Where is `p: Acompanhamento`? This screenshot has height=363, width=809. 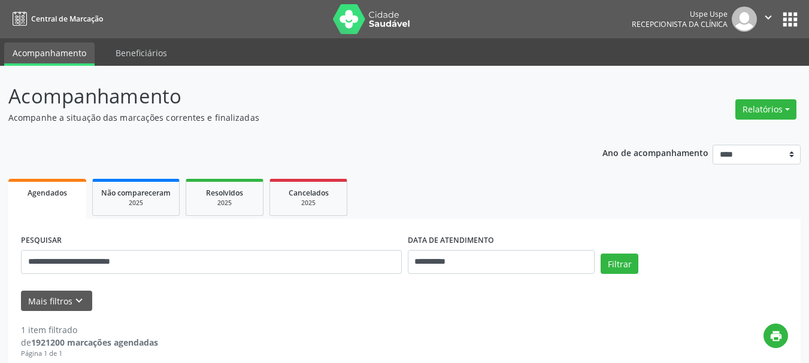 p: Acompanhamento is located at coordinates (286, 96).